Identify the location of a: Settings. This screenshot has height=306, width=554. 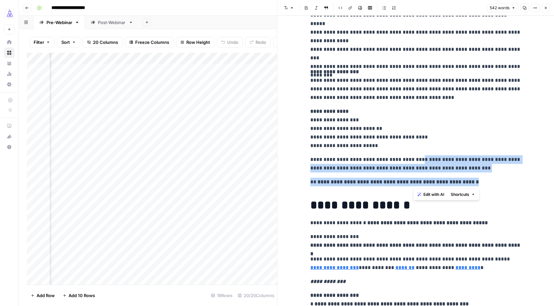
(9, 84).